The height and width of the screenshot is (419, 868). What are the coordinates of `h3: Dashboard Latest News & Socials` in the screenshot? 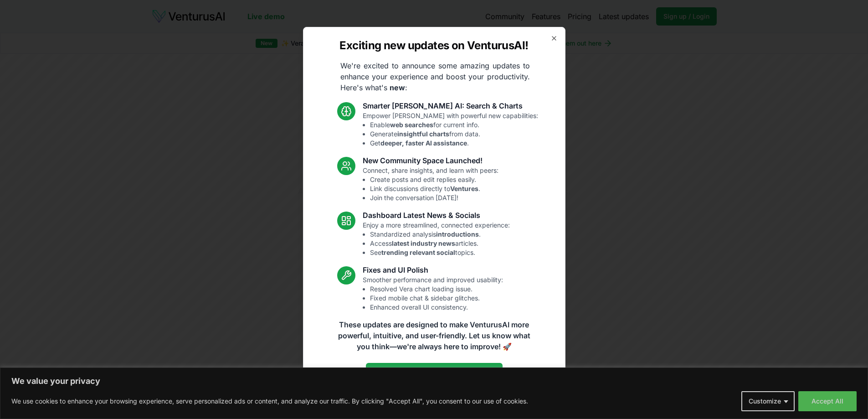 It's located at (436, 215).